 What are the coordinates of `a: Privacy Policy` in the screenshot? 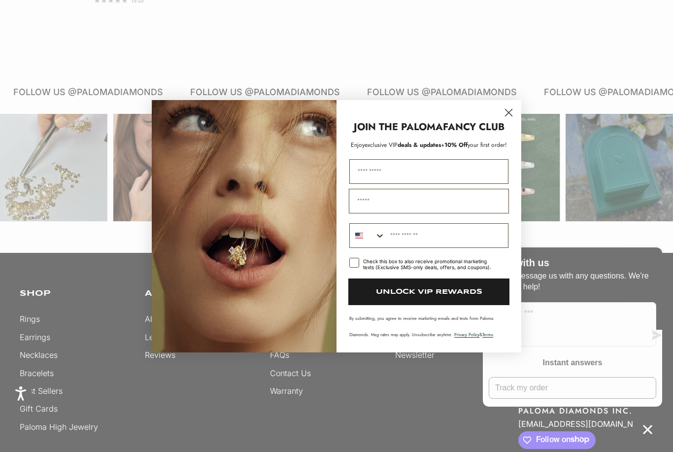 It's located at (466, 334).